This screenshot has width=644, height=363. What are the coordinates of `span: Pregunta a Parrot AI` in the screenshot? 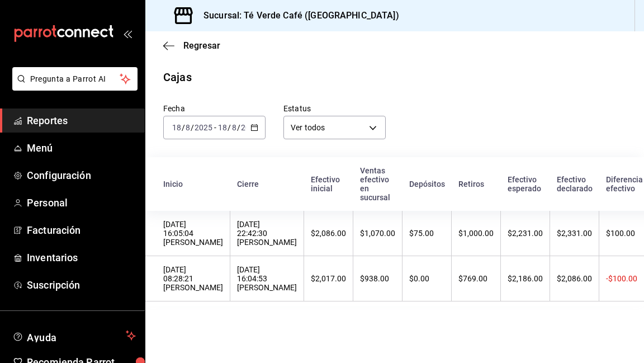 It's located at (75, 79).